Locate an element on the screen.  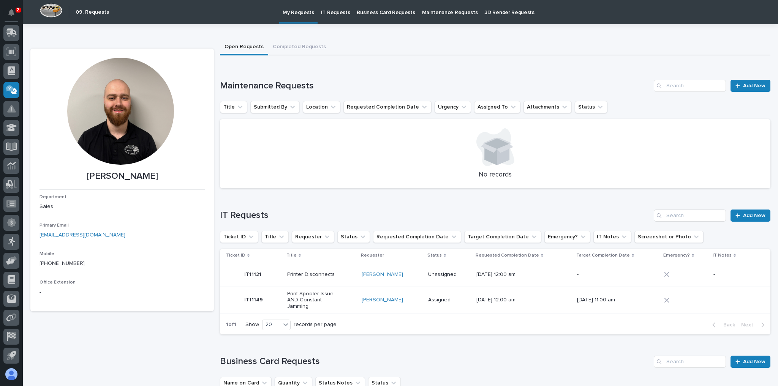
p: Unassigned is located at coordinates (449, 275).